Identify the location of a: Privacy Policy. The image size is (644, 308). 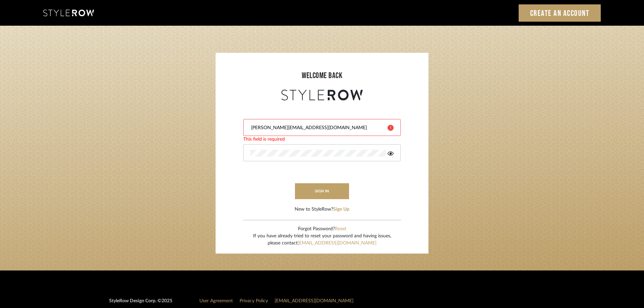
(254, 301).